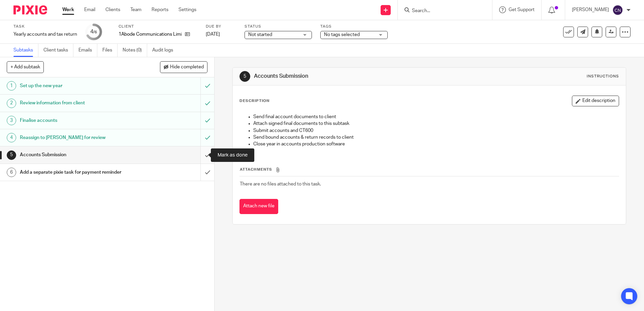 This screenshot has width=644, height=311. I want to click on label: Task, so click(45, 27).